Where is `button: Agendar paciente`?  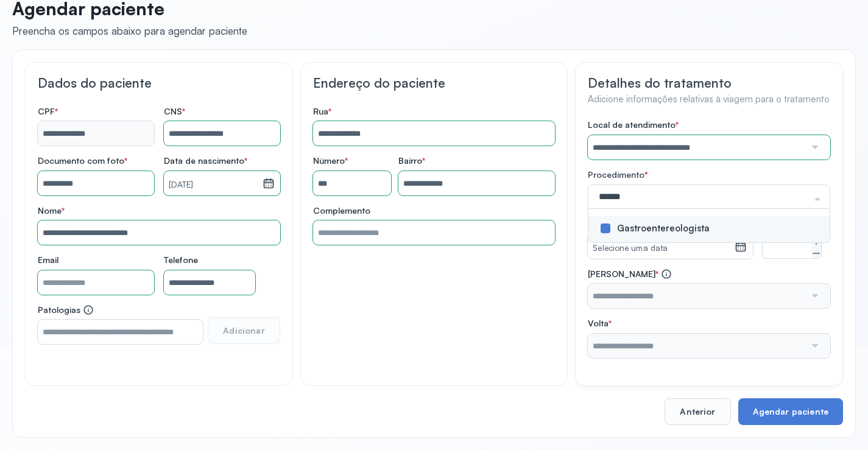 button: Agendar paciente is located at coordinates (791, 412).